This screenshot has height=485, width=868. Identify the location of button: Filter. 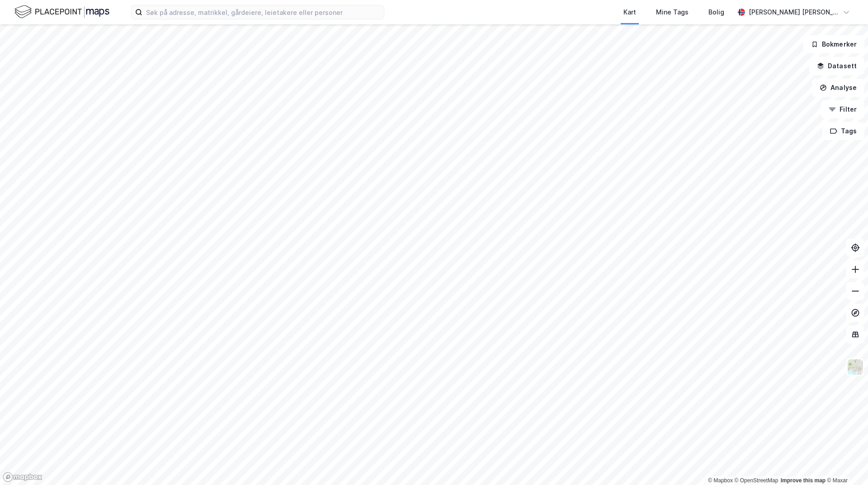
(843, 109).